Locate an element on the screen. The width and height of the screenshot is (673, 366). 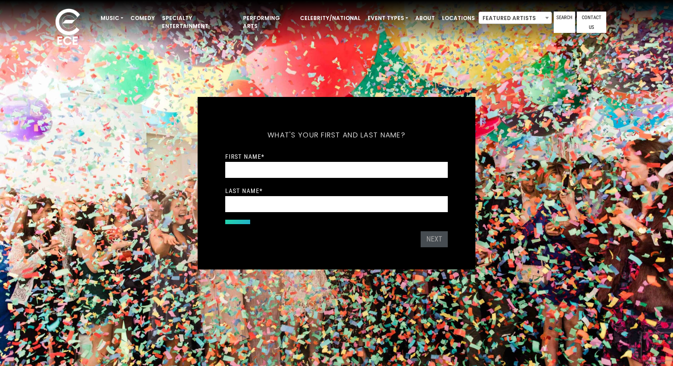
label: First Name is located at coordinates (245, 157).